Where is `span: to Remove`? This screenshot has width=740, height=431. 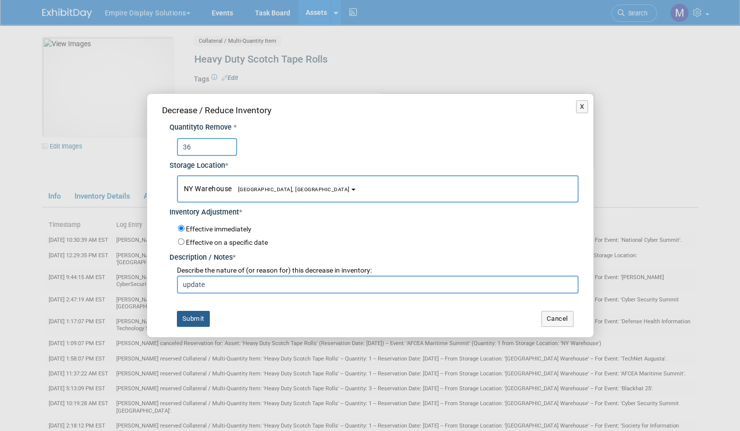
span: to Remove is located at coordinates (214, 127).